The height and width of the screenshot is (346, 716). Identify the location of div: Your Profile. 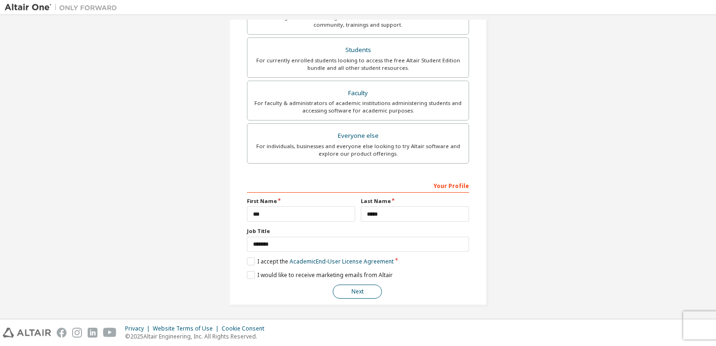
(358, 185).